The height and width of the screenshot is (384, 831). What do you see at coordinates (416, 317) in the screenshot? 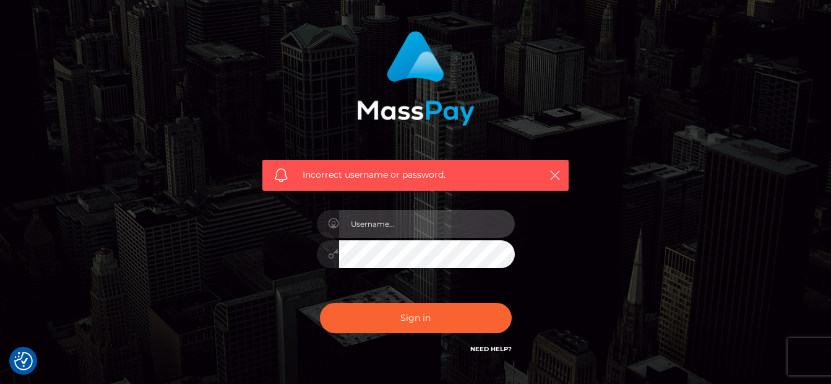
I see `button: Sign in` at bounding box center [416, 317].